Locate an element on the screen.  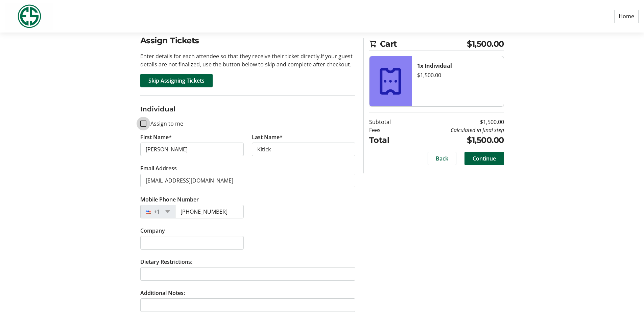
span: Cart is located at coordinates (424, 44).